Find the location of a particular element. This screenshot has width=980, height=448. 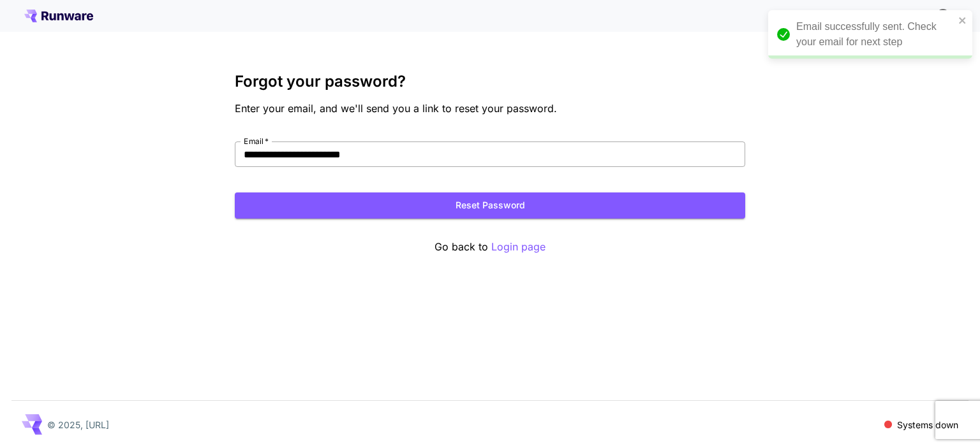

button: In order to qualify for free credit, you need to sign up with a business email address and click ... is located at coordinates (942, 16).